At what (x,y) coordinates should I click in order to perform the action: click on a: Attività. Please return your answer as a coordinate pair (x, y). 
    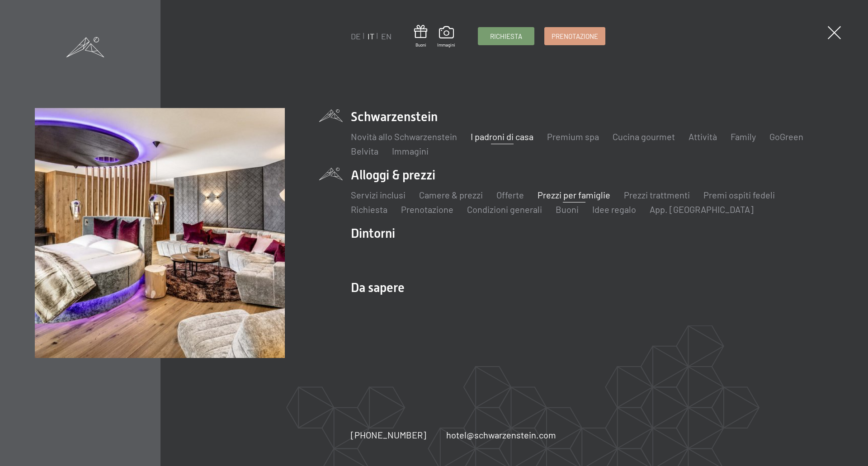
    Looking at the image, I should click on (702, 136).